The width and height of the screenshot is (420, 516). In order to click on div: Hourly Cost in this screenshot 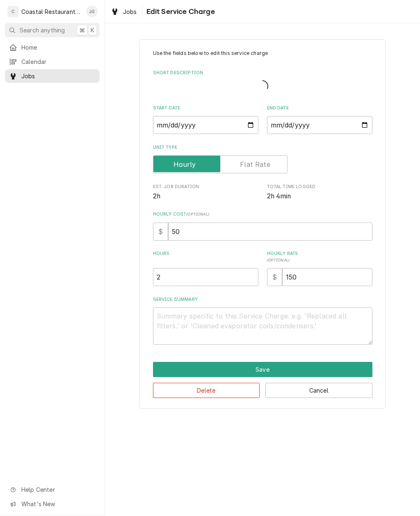, I will do `click(263, 225)`.